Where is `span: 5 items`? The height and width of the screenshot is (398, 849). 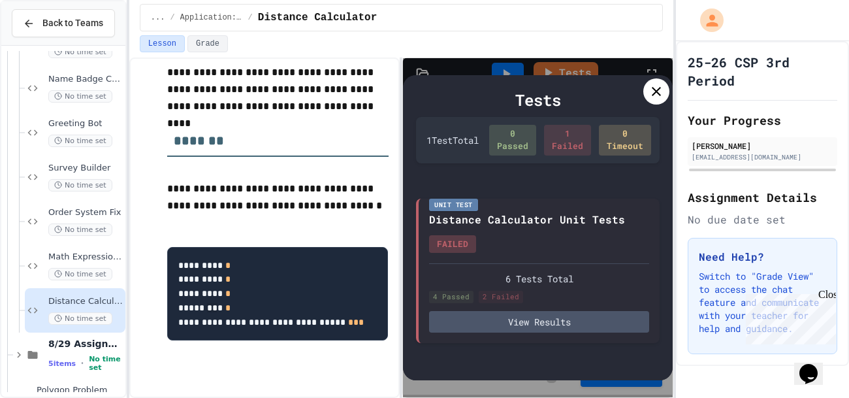
span: 5 items is located at coordinates (62, 363).